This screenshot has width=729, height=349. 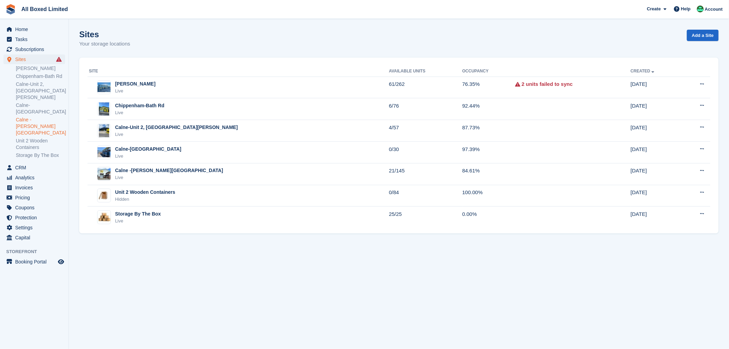 I want to click on th: Occupancy, so click(x=489, y=71).